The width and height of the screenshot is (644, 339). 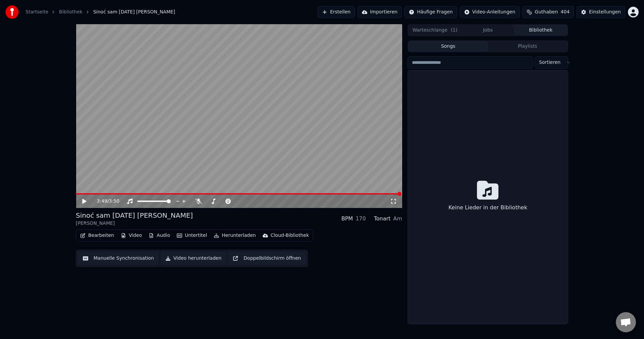 I want to click on span: Sortieren, so click(x=550, y=63).